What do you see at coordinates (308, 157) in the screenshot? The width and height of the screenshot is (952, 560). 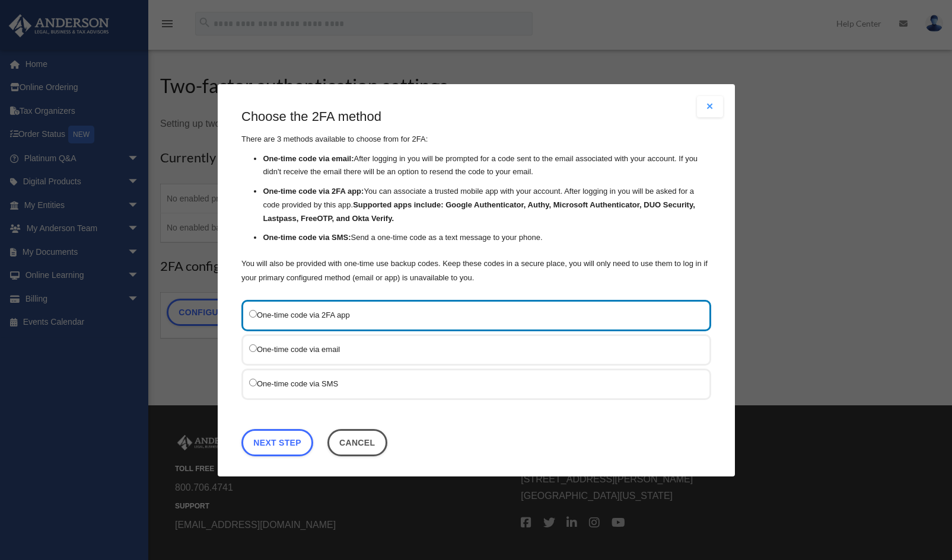 I see `strong: One-time code via email:` at bounding box center [308, 157].